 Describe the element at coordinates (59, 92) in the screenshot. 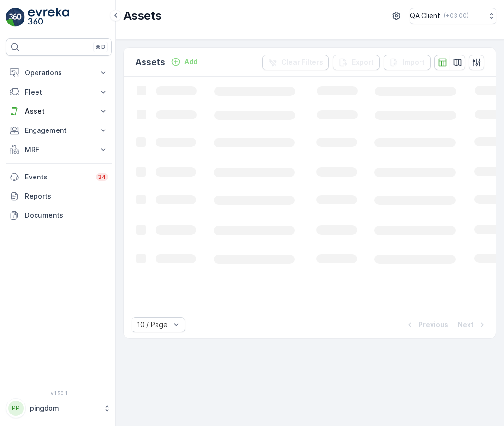

I see `p: Fleet` at that location.